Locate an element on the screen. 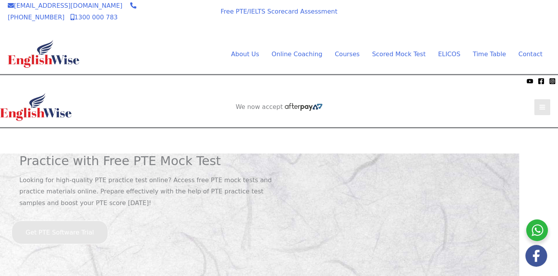 This screenshot has height=276, width=558. img: white-facebook.png is located at coordinates (536, 256).